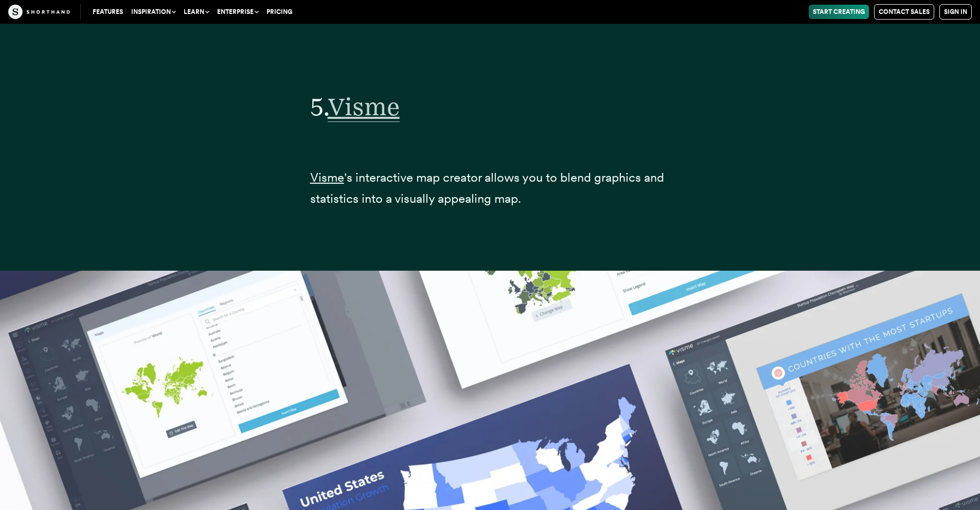 The height and width of the screenshot is (510, 980). Describe the element at coordinates (319, 106) in the screenshot. I see `span: 5.` at that location.